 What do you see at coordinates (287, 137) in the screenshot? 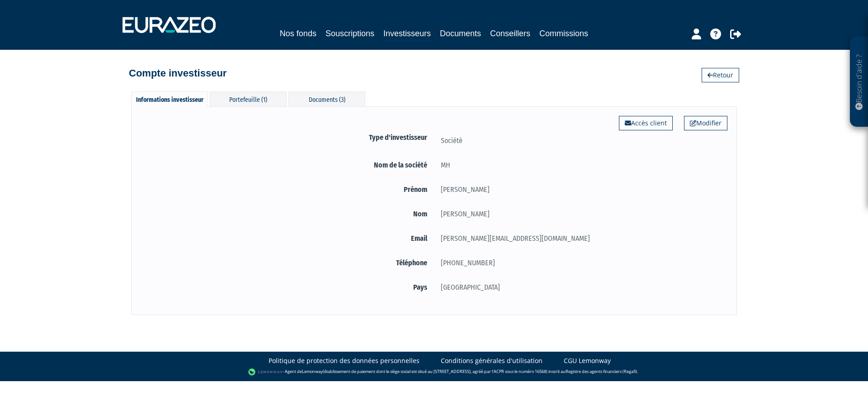
I see `label: Type d'investisseur` at bounding box center [287, 137].